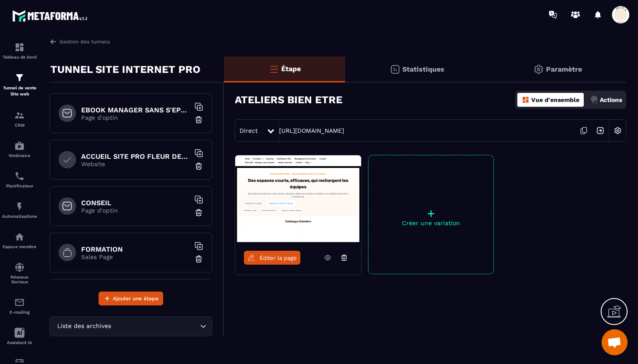  I want to click on img: logo, so click(51, 16).